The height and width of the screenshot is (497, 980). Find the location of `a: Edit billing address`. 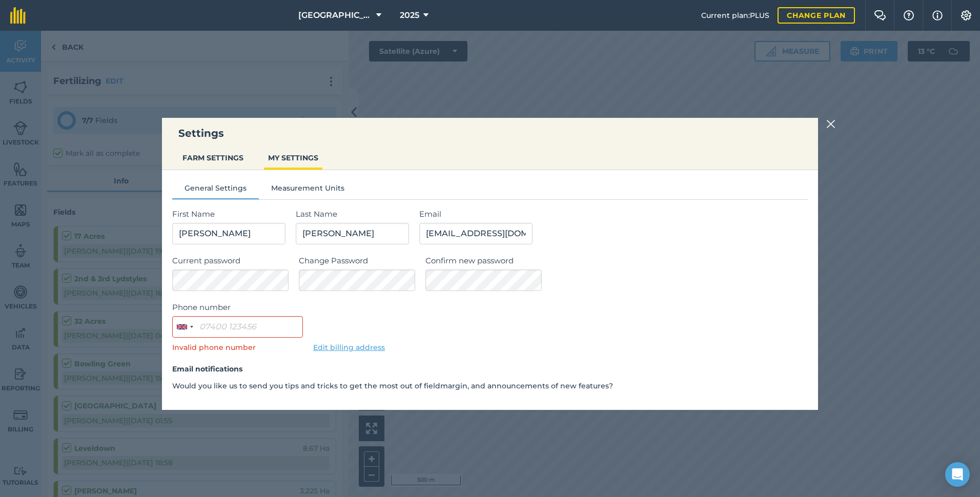

a: Edit billing address is located at coordinates (349, 347).